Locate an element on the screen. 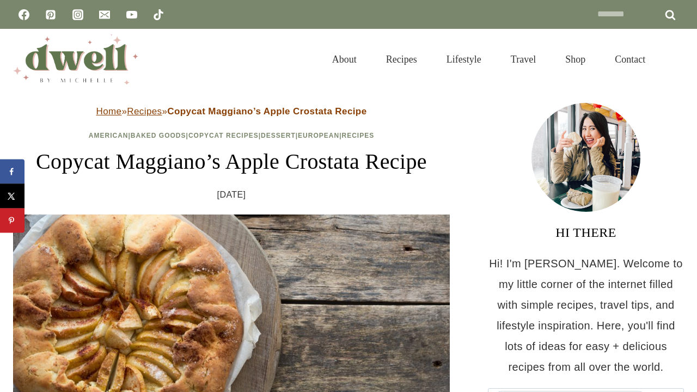 This screenshot has width=697, height=392. a: Facebook is located at coordinates (24, 15).